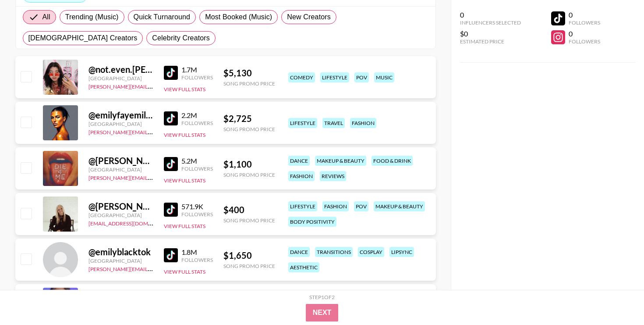 The width and height of the screenshot is (644, 325). I want to click on div: @ emilyblacktok, so click(121, 252).